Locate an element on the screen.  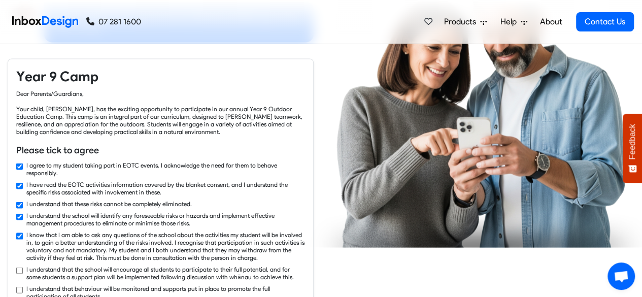
a: Help is located at coordinates (514, 22).